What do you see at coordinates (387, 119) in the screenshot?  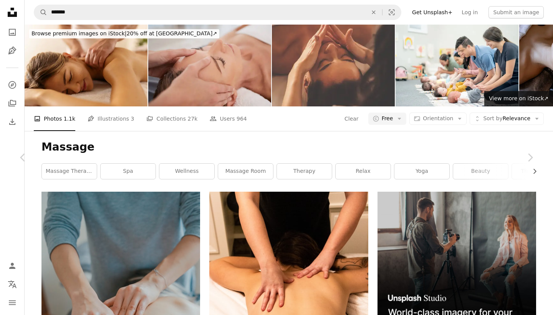 I see `span: Free` at bounding box center [387, 119].